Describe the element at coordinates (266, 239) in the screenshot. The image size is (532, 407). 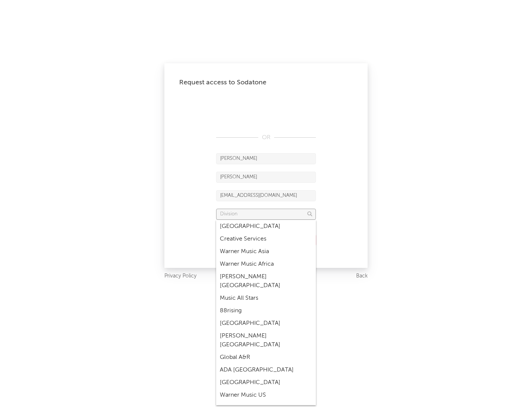
I see `div: Creative Services` at that location.